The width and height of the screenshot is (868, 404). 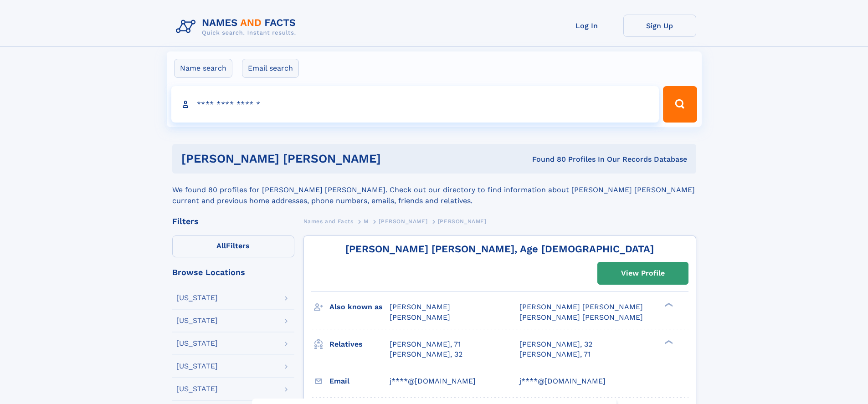 What do you see at coordinates (366, 221) in the screenshot?
I see `a: M` at bounding box center [366, 221].